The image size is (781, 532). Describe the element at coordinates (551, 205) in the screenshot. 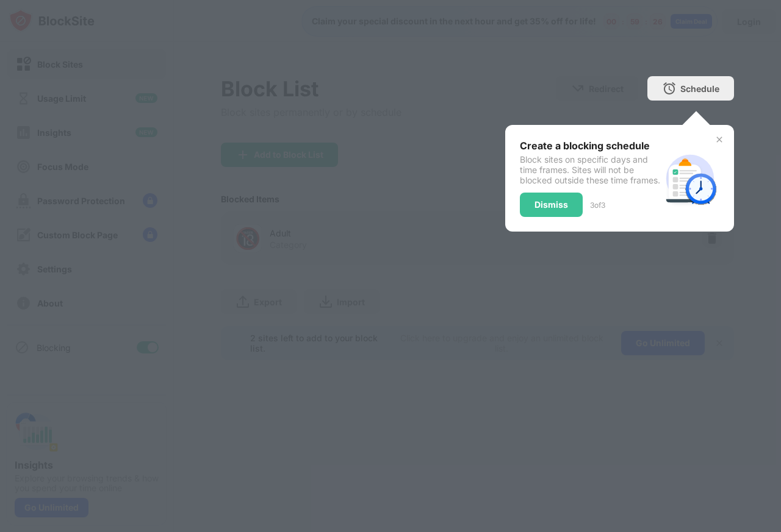

I see `div: Dismiss` at that location.